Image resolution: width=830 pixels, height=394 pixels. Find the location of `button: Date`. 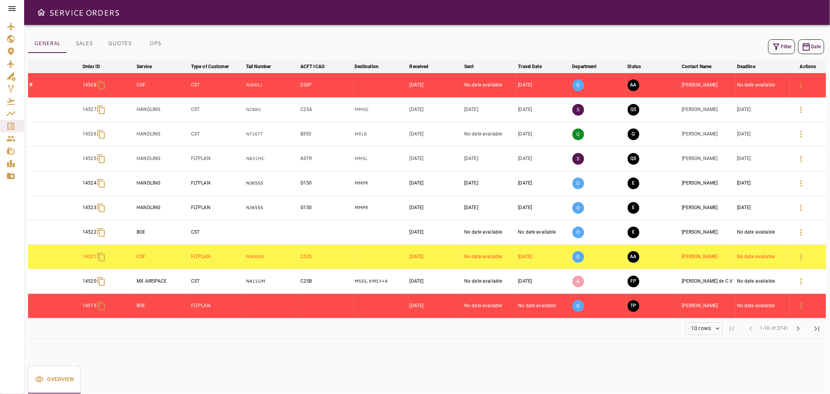

button: Date is located at coordinates (811, 47).